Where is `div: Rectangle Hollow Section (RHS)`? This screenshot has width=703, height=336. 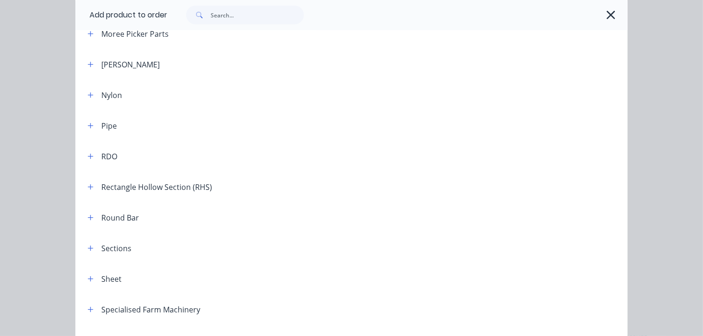 div: Rectangle Hollow Section (RHS) is located at coordinates (157, 187).